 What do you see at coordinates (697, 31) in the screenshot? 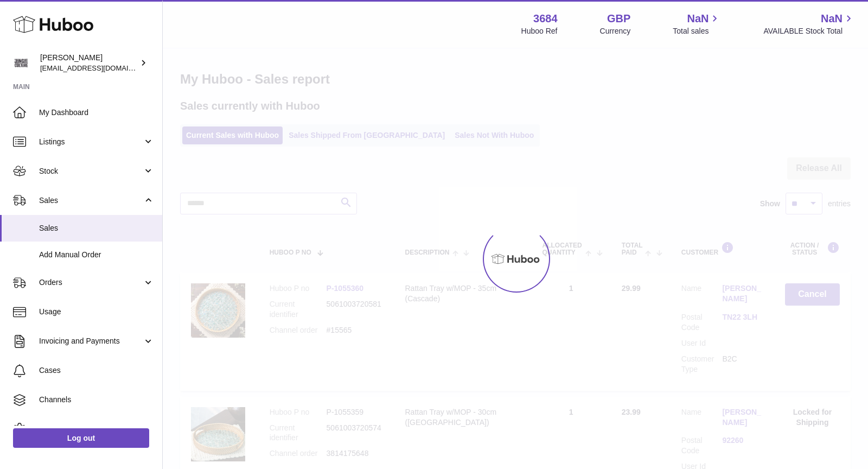
I see `span: Total sales` at bounding box center [697, 31].